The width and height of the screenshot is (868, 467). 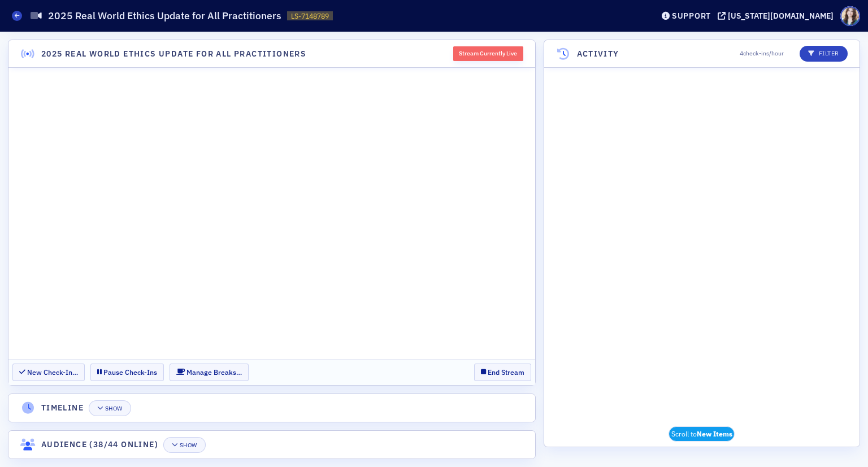 What do you see at coordinates (174, 54) in the screenshot?
I see `h4: 2025 Real World Ethics Update for All Practitioners` at bounding box center [174, 54].